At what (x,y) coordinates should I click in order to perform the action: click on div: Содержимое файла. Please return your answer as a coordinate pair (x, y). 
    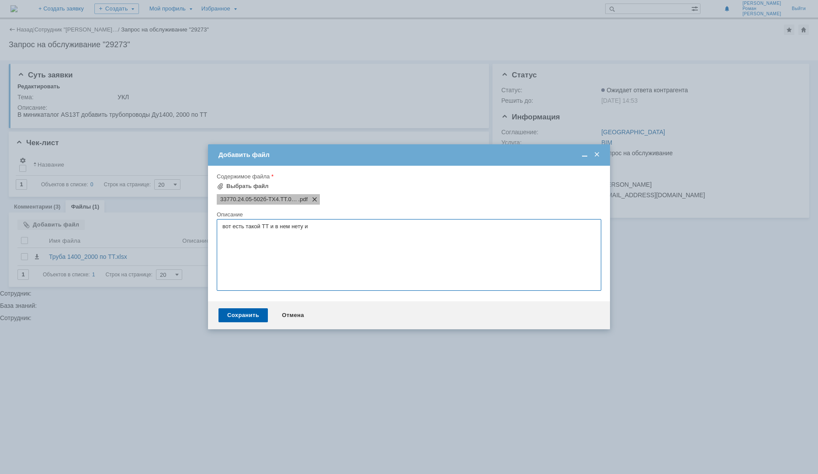
    Looking at the image, I should click on (408, 176).